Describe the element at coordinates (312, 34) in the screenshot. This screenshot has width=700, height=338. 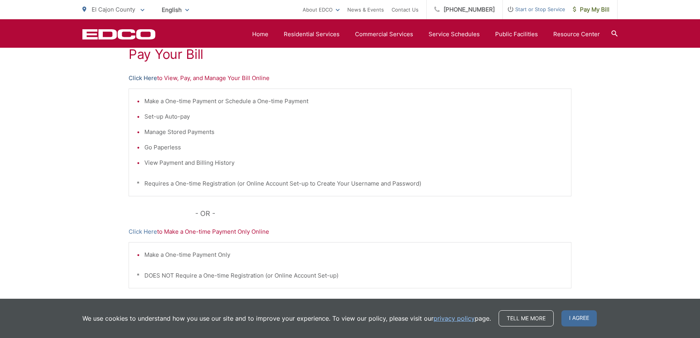
I see `a: Residential Services` at that location.